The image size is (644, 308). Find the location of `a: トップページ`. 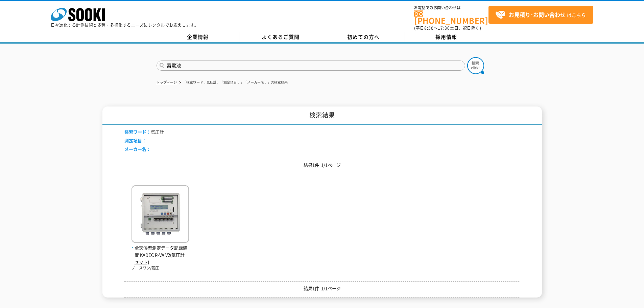

a: トップページ is located at coordinates (166, 82).